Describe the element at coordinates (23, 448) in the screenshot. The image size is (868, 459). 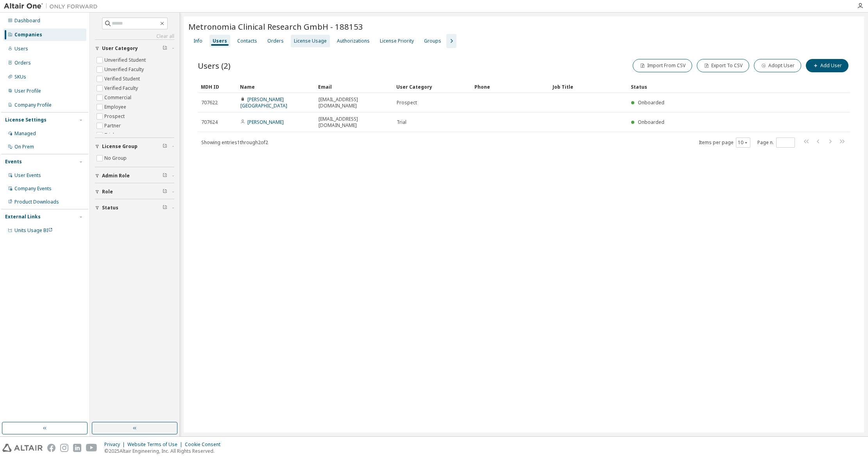
I see `img: altair_logo.svg` at that location.